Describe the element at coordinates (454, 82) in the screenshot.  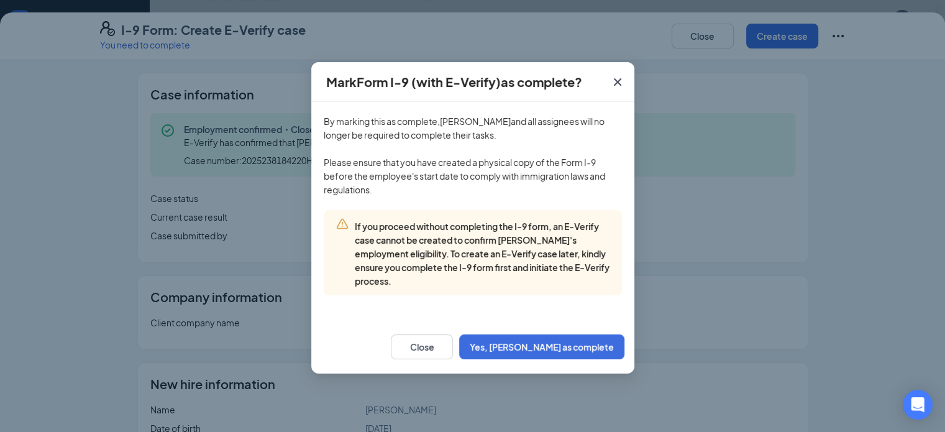
I see `h4: Mark Form I-9 (with E-Verify) as complete?` at that location.